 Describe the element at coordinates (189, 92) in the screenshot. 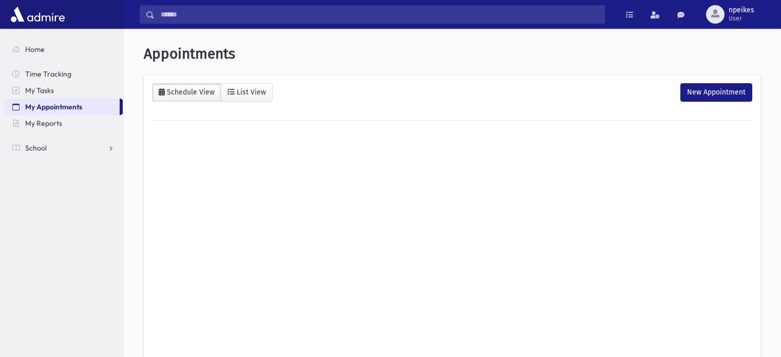

I see `div: Schedule View` at that location.